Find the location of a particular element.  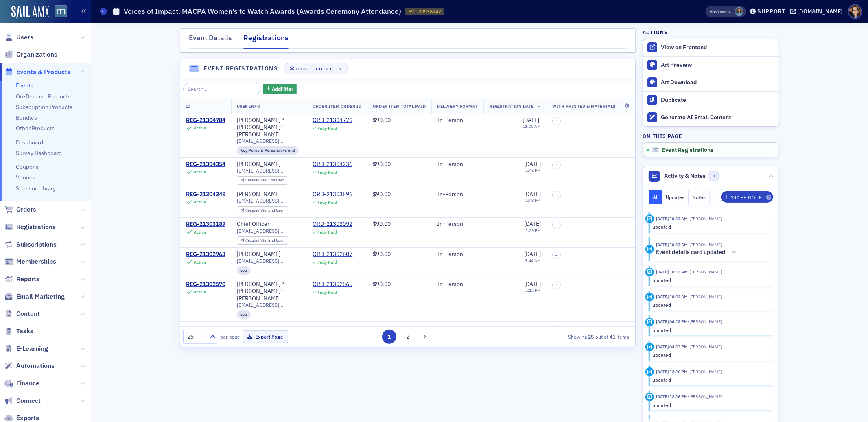

a: Users is located at coordinates (18, 38).